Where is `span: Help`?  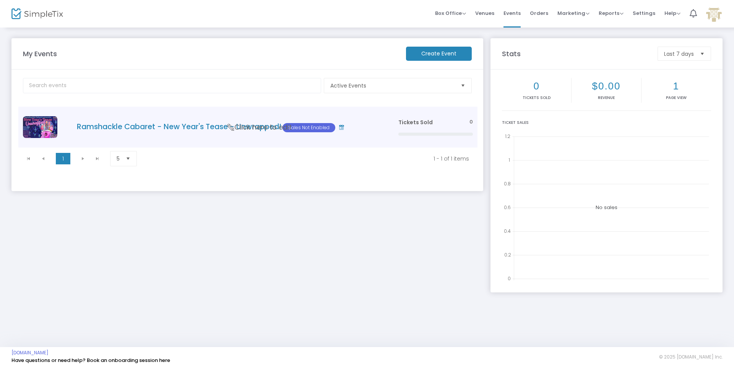
span: Help is located at coordinates (672, 13).